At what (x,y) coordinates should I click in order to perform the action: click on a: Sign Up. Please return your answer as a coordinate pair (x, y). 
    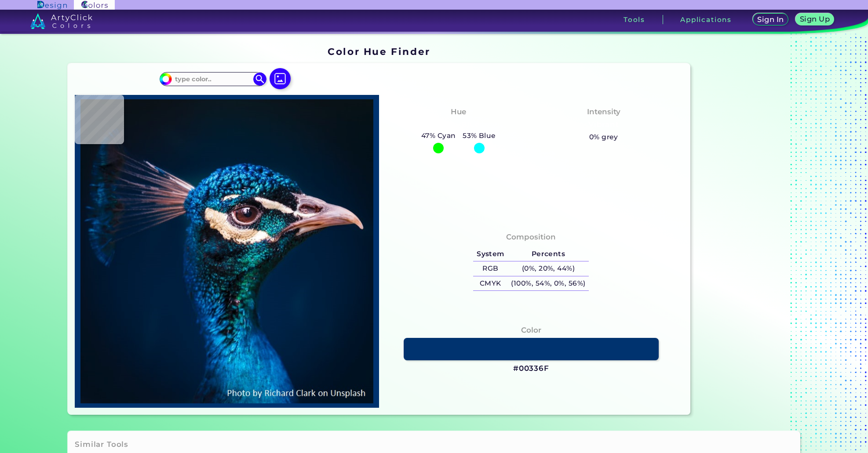
    Looking at the image, I should click on (814, 20).